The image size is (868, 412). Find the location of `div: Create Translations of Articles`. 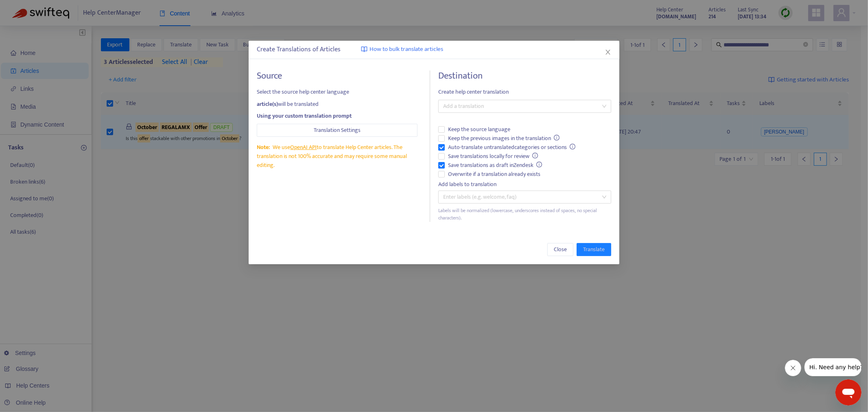

div: Create Translations of Articles is located at coordinates (434, 50).